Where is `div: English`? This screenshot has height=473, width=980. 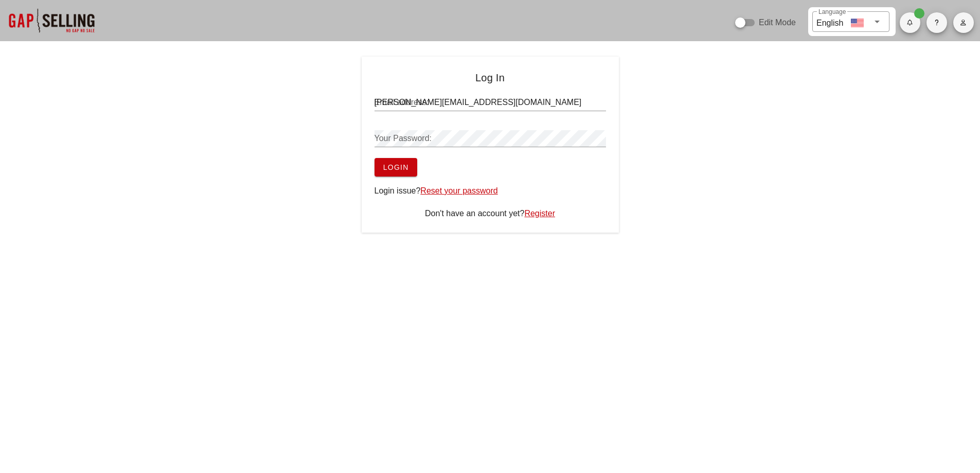
div: English is located at coordinates (830, 22).